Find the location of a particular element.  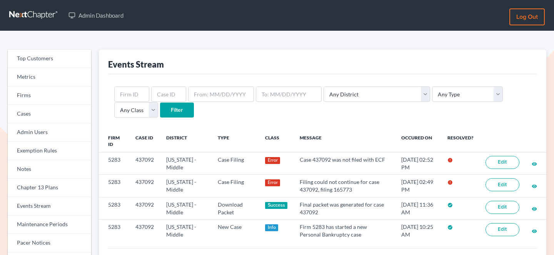

a: Top Customers is located at coordinates (49, 59).